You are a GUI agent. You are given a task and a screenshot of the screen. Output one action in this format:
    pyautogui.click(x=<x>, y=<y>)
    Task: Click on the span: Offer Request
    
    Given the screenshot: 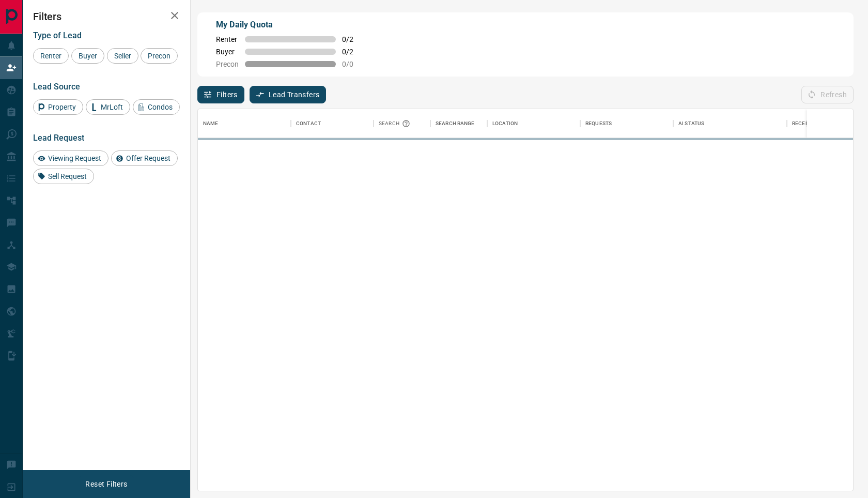 What is the action you would take?
    pyautogui.click(x=148, y=158)
    